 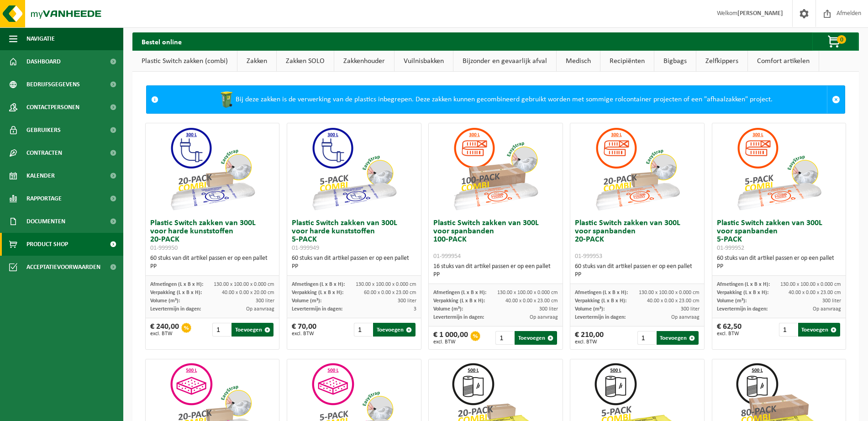 I want to click on button: 0, so click(x=835, y=41).